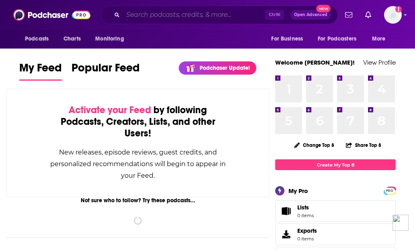 The width and height of the screenshot is (415, 250). Describe the element at coordinates (106, 71) in the screenshot. I see `a: Popular Feed` at that location.